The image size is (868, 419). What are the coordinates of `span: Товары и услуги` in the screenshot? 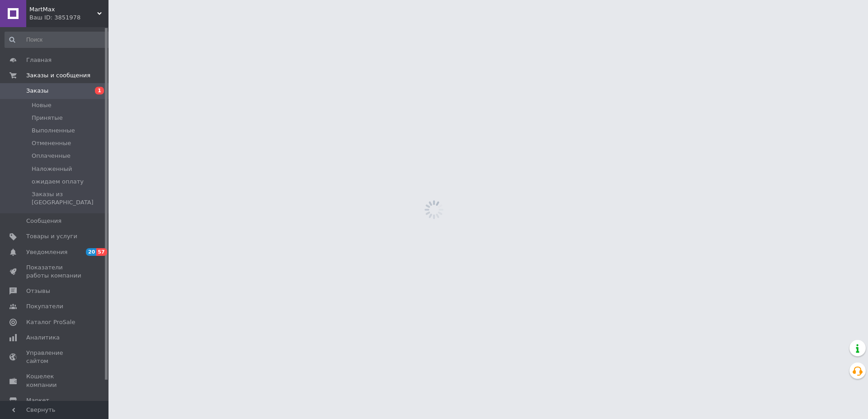 It's located at (52, 236).